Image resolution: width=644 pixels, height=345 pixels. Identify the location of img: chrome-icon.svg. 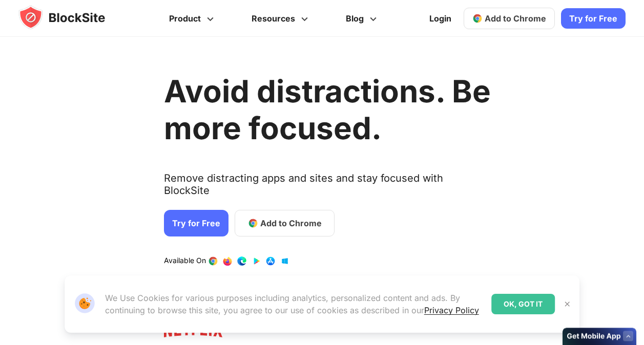
(478, 18).